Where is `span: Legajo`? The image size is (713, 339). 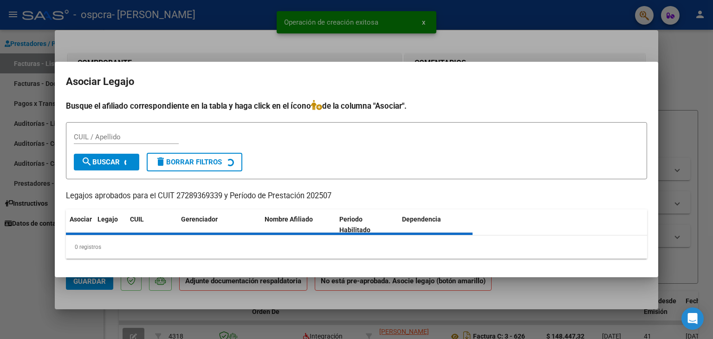
span: Legajo is located at coordinates (108, 219).